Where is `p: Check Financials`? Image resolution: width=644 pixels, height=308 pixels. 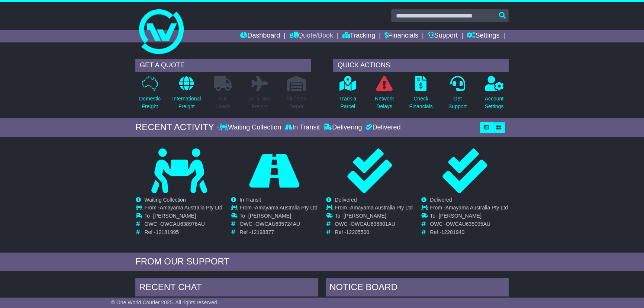 p: Check Financials is located at coordinates (421, 102).